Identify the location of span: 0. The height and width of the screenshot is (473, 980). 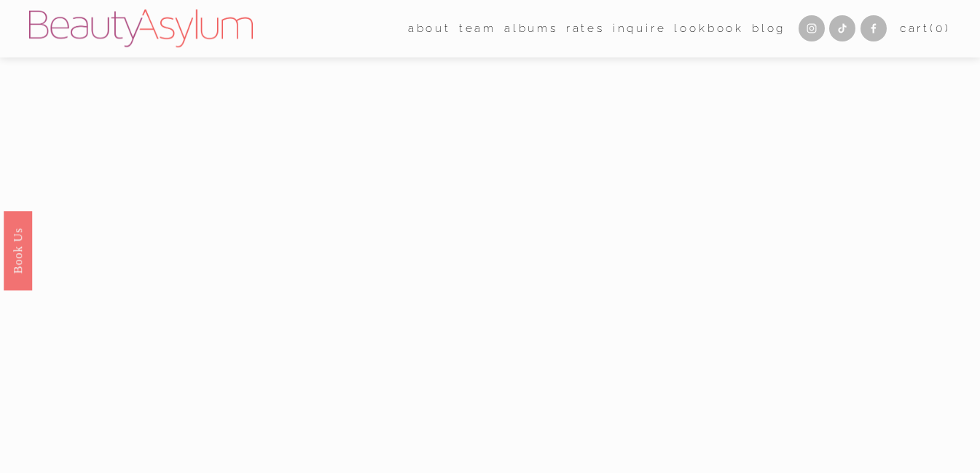
(940, 28).